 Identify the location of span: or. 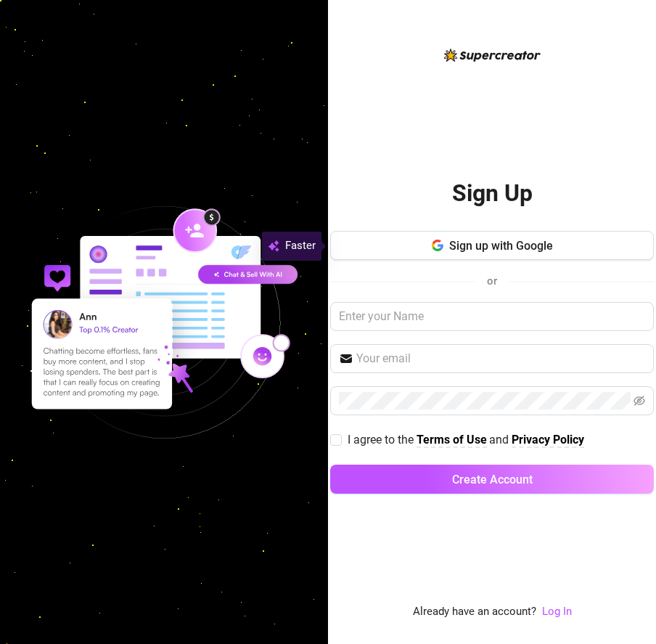
(492, 281).